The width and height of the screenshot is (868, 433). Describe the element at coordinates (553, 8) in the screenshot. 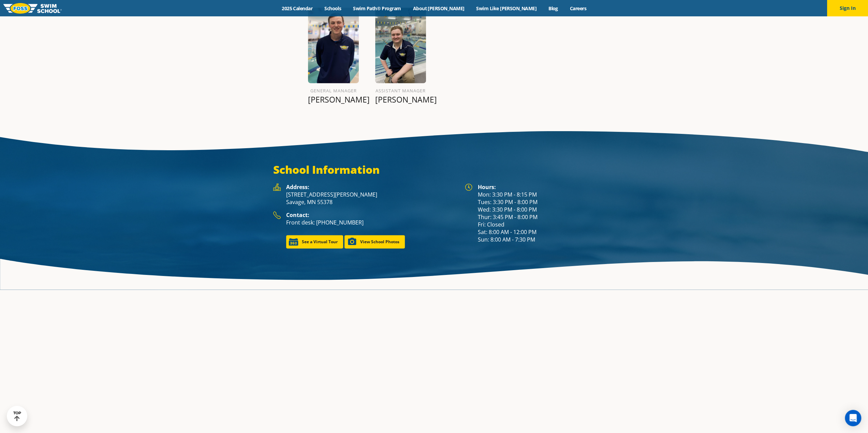

I see `a: Blog` at that location.